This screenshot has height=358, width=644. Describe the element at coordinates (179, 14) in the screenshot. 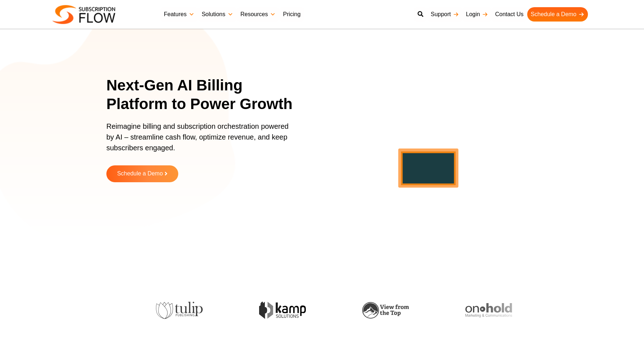

I see `a: Features` at that location.